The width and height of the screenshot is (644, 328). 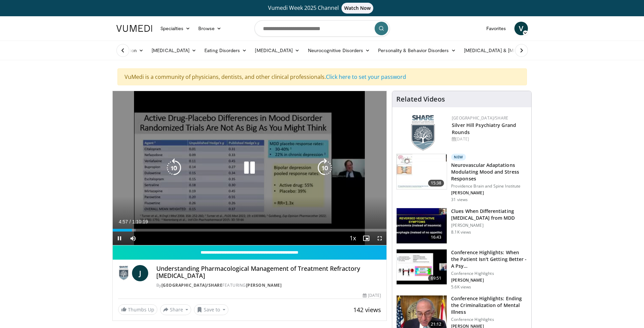 What do you see at coordinates (521, 29) in the screenshot?
I see `span: V` at bounding box center [521, 29].